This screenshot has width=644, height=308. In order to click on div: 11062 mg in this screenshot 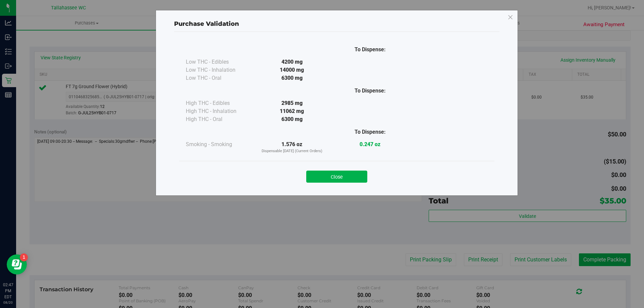, I will do `click(292, 111)`.